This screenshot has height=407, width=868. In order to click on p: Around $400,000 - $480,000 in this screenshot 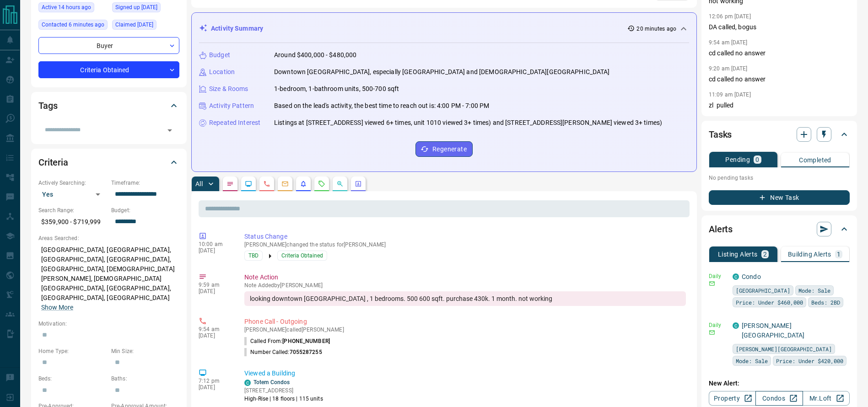, I will do `click(315, 55)`.